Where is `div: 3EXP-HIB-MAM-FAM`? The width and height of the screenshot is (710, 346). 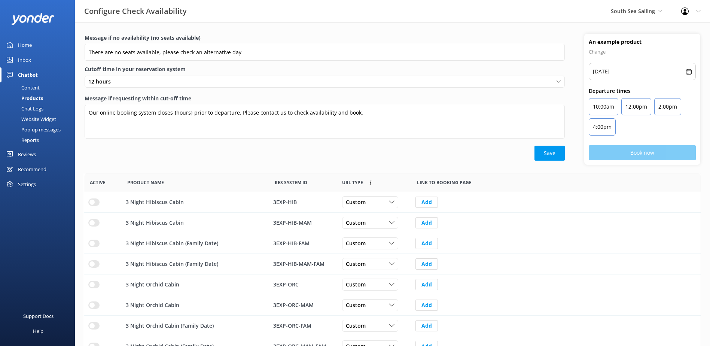
div: 3EXP-HIB-MAM-FAM is located at coordinates (303, 264).